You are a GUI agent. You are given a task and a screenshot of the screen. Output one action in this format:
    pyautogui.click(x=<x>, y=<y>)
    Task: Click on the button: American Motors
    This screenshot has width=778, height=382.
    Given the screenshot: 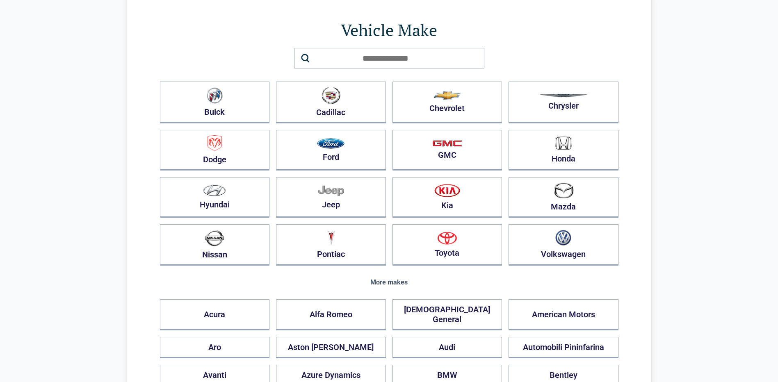 What is the action you would take?
    pyautogui.click(x=563, y=315)
    